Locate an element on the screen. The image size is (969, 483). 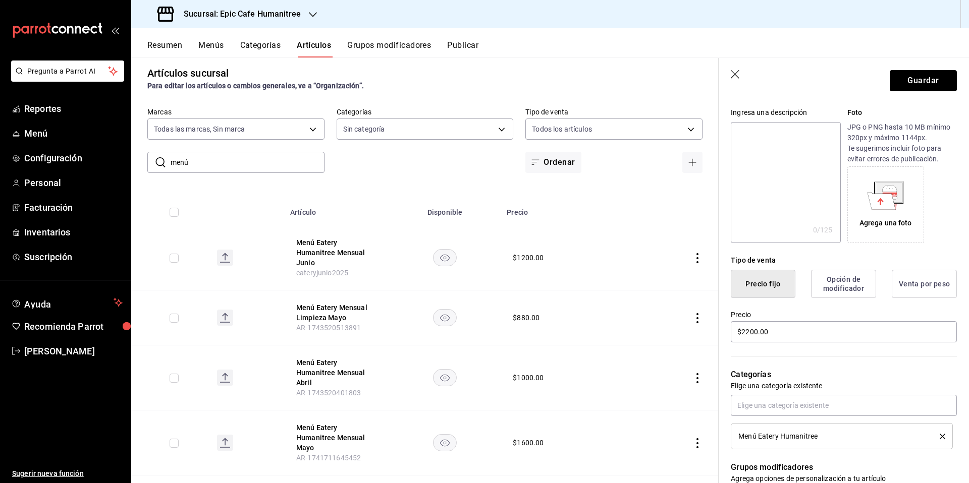
span: eateryjunio2025 is located at coordinates (322, 273).